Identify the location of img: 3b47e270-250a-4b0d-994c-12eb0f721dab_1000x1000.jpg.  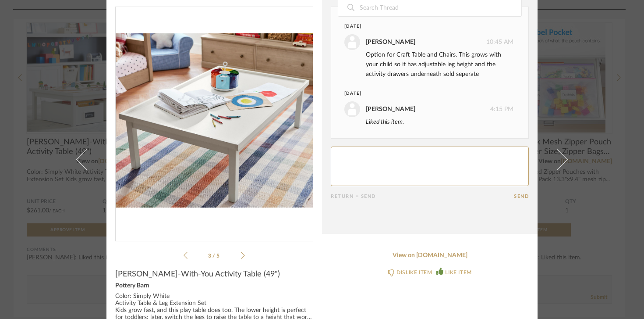
(214, 120).